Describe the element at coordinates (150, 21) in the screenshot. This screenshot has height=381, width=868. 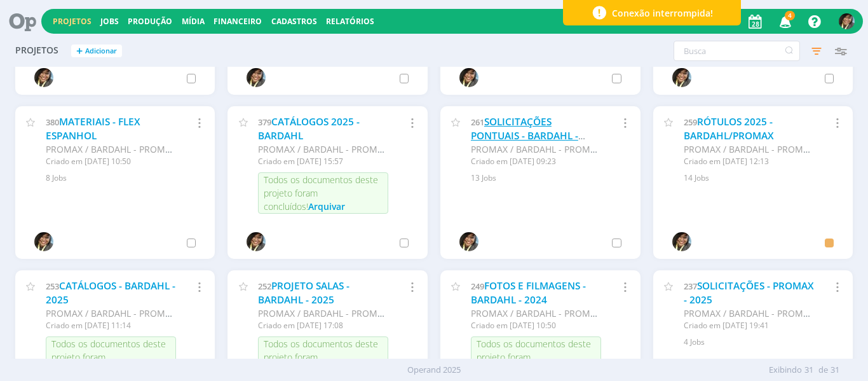
I see `a: Produção` at that location.